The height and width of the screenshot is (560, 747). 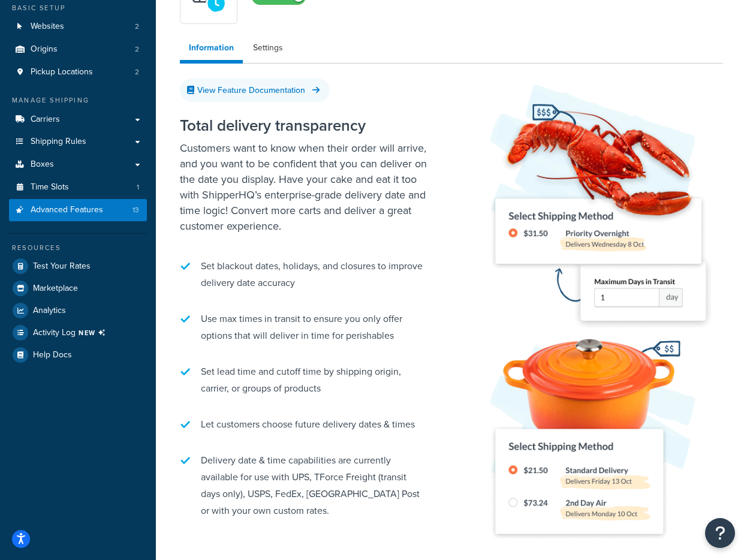 I want to click on a: Information, so click(x=211, y=49).